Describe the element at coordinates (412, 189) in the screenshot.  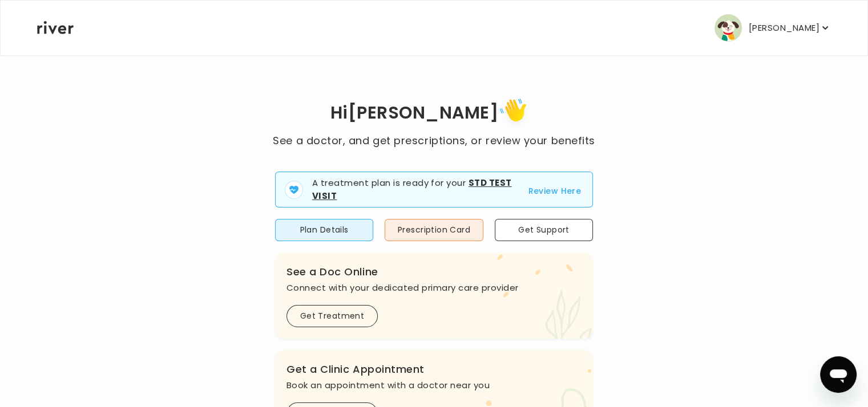
I see `strong: Std Test Visit` at that location.